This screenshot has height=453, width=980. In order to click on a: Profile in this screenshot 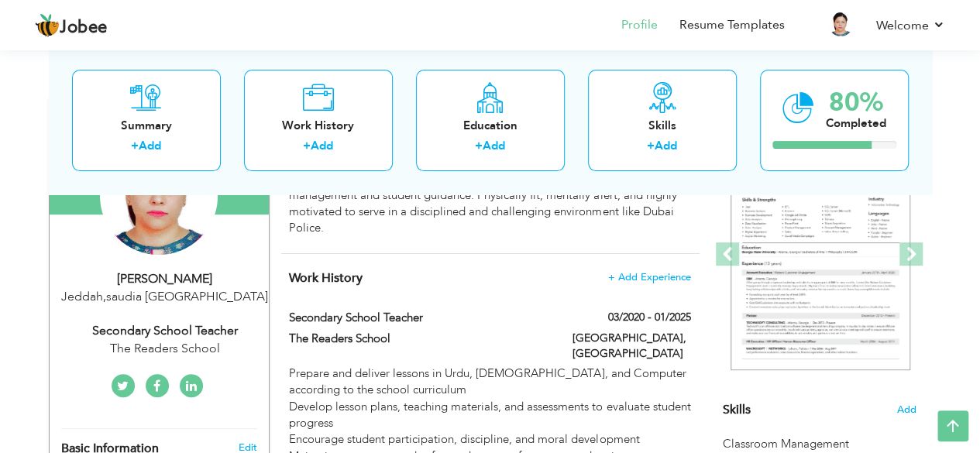, I will do `click(639, 25)`.